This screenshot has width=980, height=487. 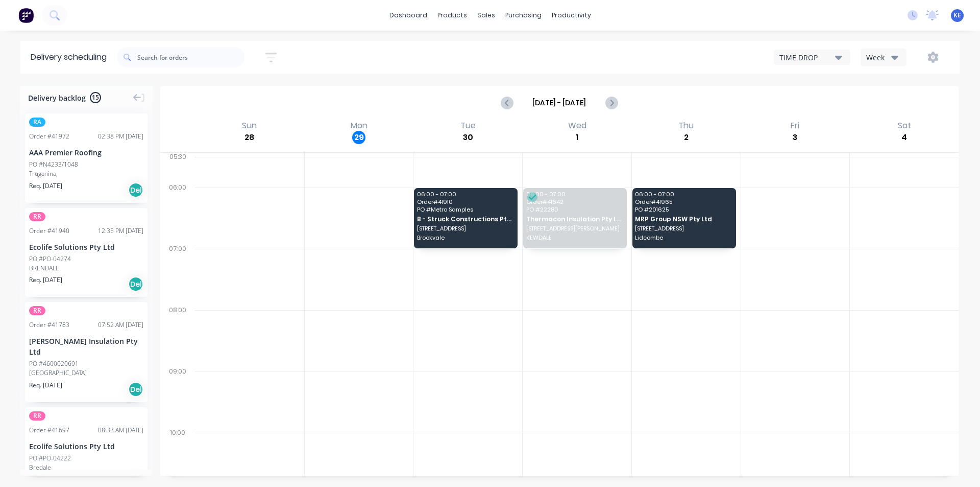 I want to click on div: Mon, so click(x=359, y=126).